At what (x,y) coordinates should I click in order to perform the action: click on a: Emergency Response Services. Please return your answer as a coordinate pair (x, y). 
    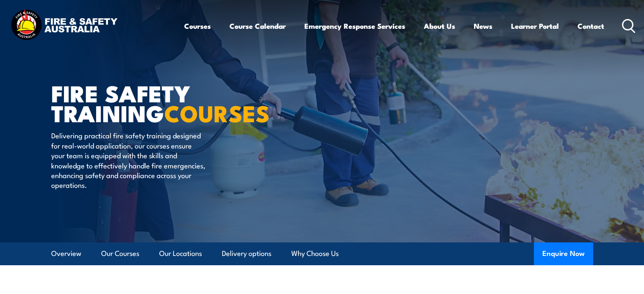
    Looking at the image, I should click on (355, 26).